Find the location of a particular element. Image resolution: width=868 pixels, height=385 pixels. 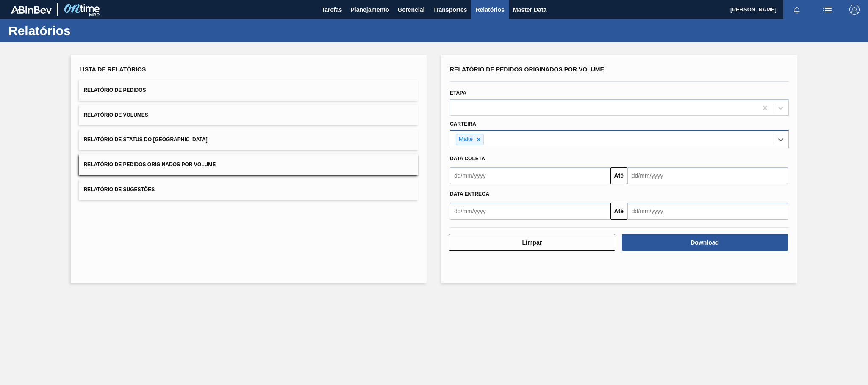

span: Relatório de Pedidos is located at coordinates (115, 90).